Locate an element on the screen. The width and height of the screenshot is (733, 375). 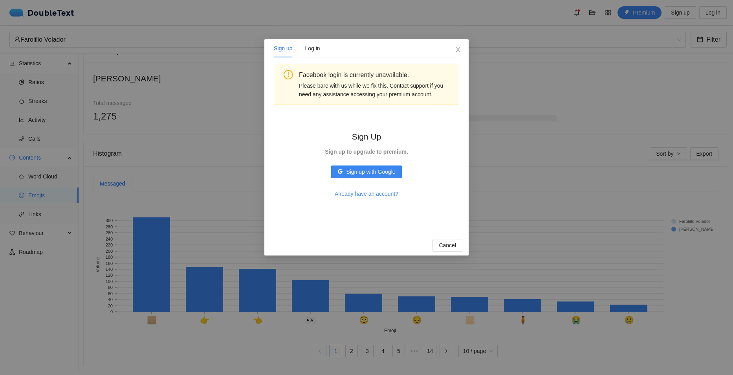
span: Already have an account? is located at coordinates (367, 194).